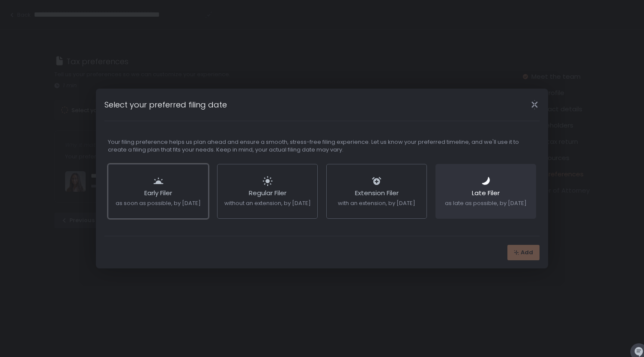 This screenshot has width=644, height=357. Describe the element at coordinates (158, 192) in the screenshot. I see `span: Early Filer` at that location.